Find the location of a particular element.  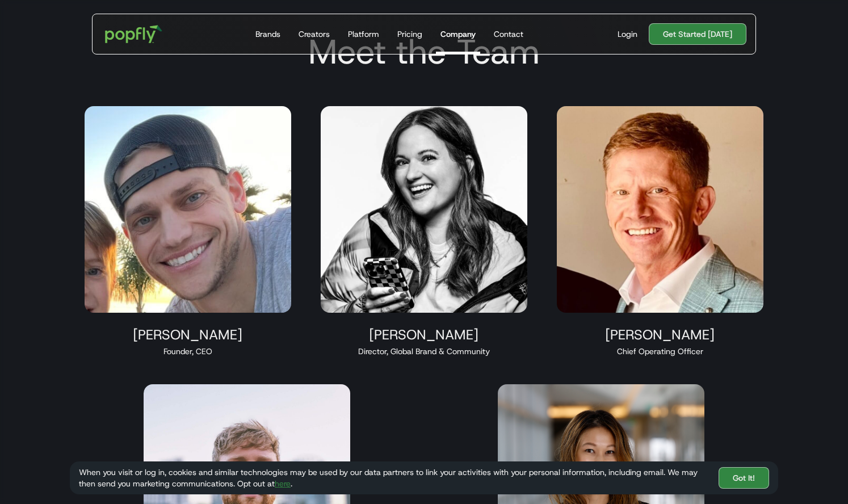

div: Login is located at coordinates (627, 34).